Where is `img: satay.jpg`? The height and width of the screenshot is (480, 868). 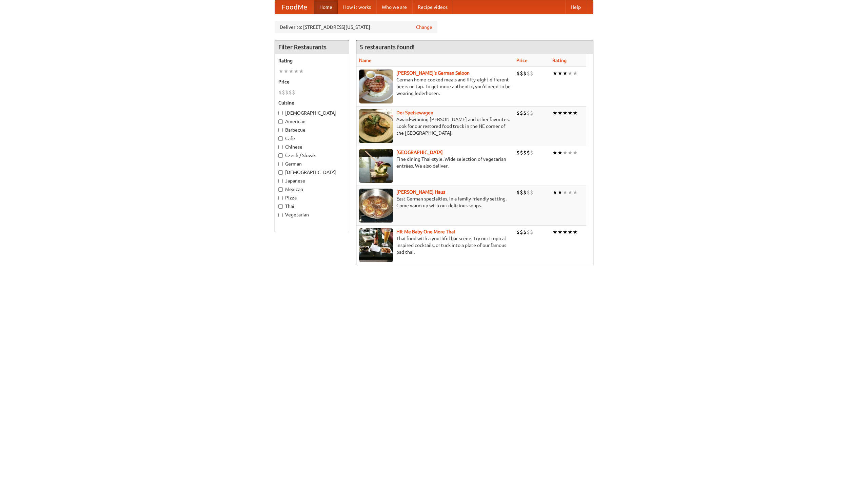
img: satay.jpg is located at coordinates (376, 166).